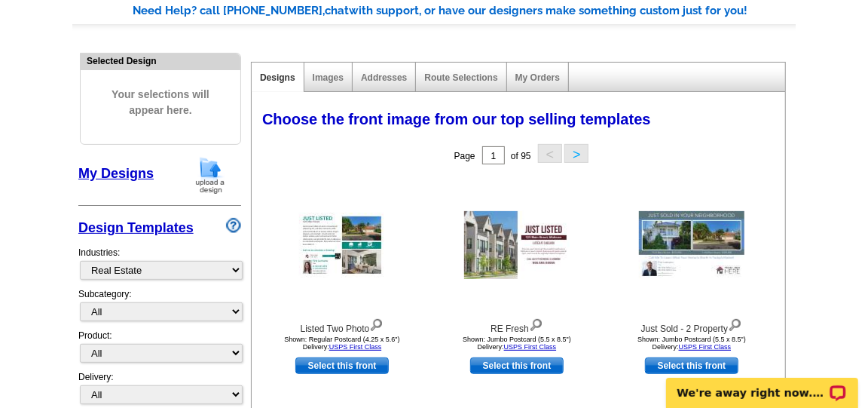 Image resolution: width=868 pixels, height=408 pixels. Describe the element at coordinates (692, 245) in the screenshot. I see `img: Just Sold - 2 Property` at that location.